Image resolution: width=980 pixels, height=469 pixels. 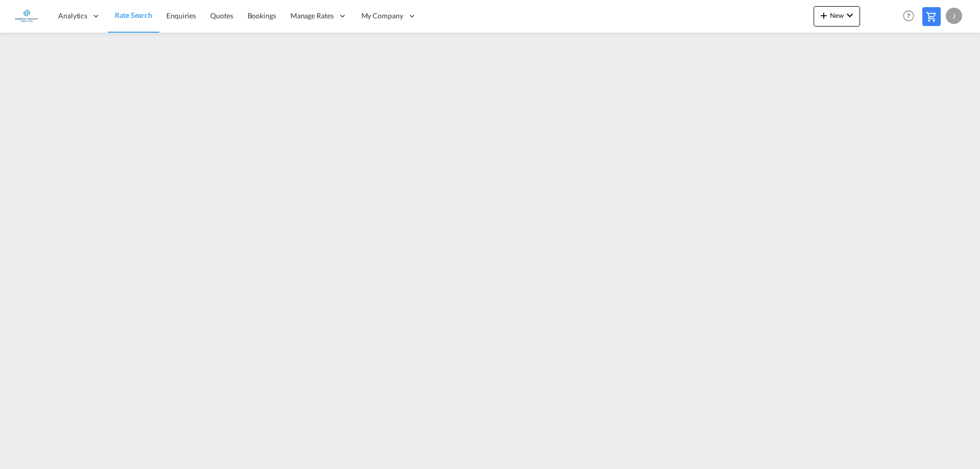 I want to click on md-icon: icon-plus 400-fg, so click(x=824, y=15).